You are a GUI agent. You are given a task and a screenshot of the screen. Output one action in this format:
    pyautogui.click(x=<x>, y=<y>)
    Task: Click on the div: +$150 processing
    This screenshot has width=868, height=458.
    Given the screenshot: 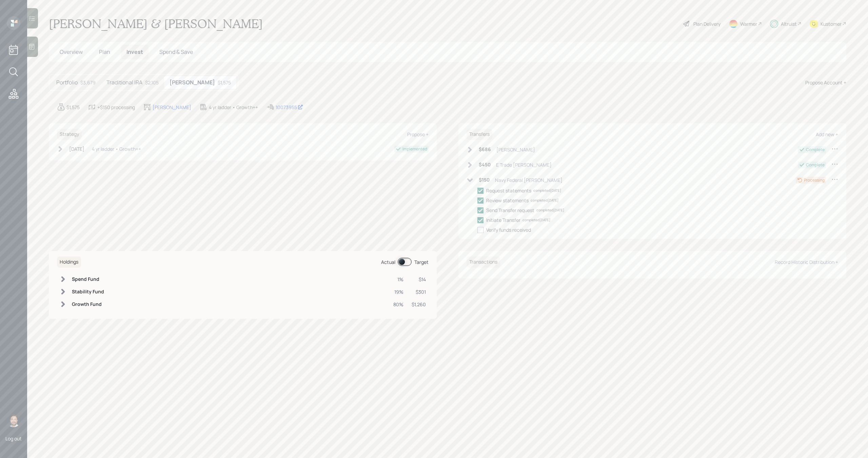 What is the action you would take?
    pyautogui.click(x=116, y=107)
    